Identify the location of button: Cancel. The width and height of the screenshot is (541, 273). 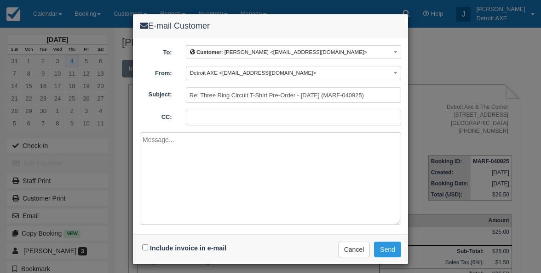
(355, 249).